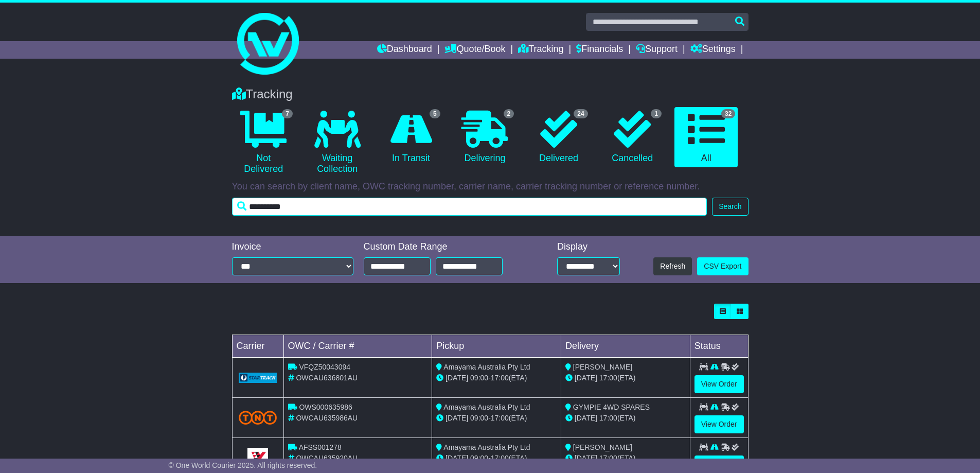 The height and width of the screenshot is (473, 980). Describe the element at coordinates (722, 266) in the screenshot. I see `a: CSV Export` at that location.